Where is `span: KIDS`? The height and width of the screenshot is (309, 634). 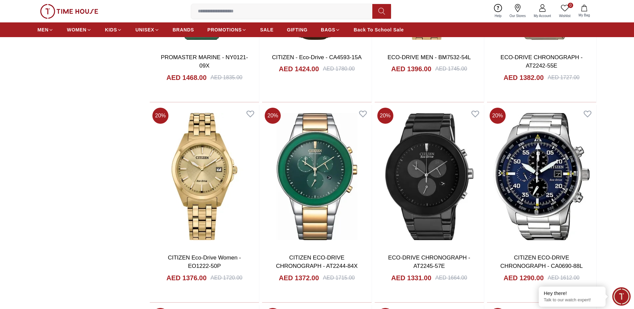
span: KIDS is located at coordinates (111, 30).